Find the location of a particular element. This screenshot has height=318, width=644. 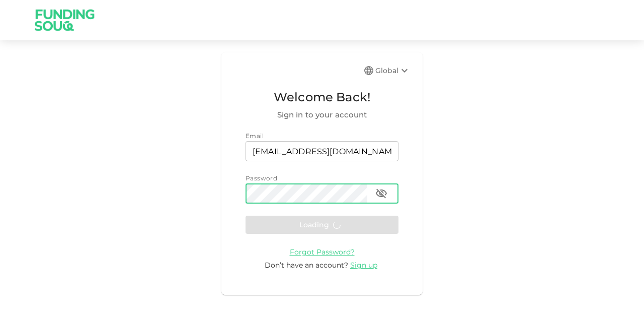

span: Sign up is located at coordinates (364, 265).